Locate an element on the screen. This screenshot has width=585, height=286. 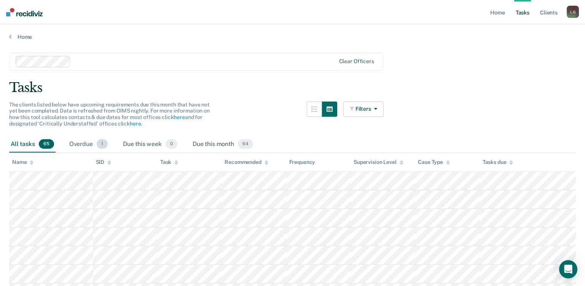
div: Tasks is located at coordinates (293, 88).